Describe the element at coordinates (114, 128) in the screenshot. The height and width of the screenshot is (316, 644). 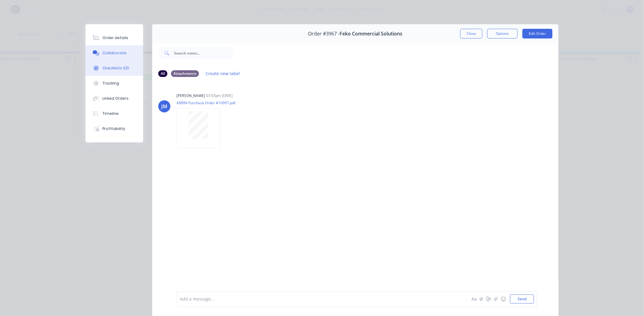
I see `div: Profitability` at that location.